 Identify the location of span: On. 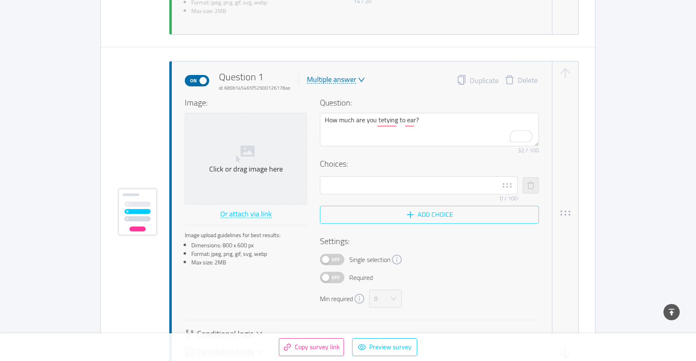
(193, 81).